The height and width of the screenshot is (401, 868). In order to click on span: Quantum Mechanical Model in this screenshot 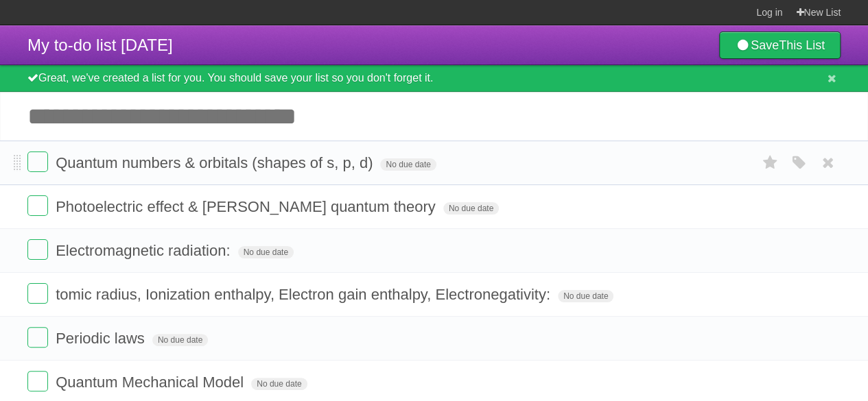, I will do `click(151, 382)`.